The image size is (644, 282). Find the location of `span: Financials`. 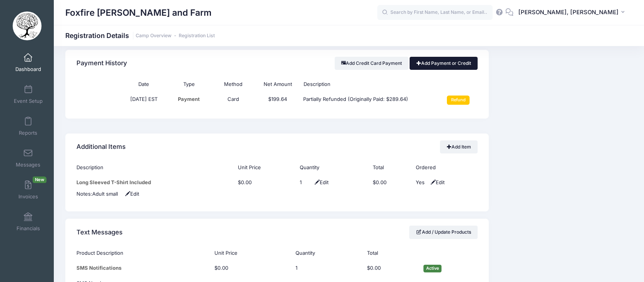

span: Financials is located at coordinates (28, 228).